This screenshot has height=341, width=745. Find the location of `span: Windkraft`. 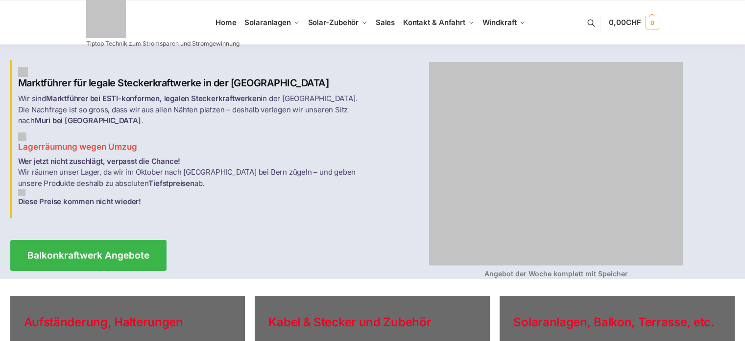

span: Windkraft is located at coordinates (500, 22).